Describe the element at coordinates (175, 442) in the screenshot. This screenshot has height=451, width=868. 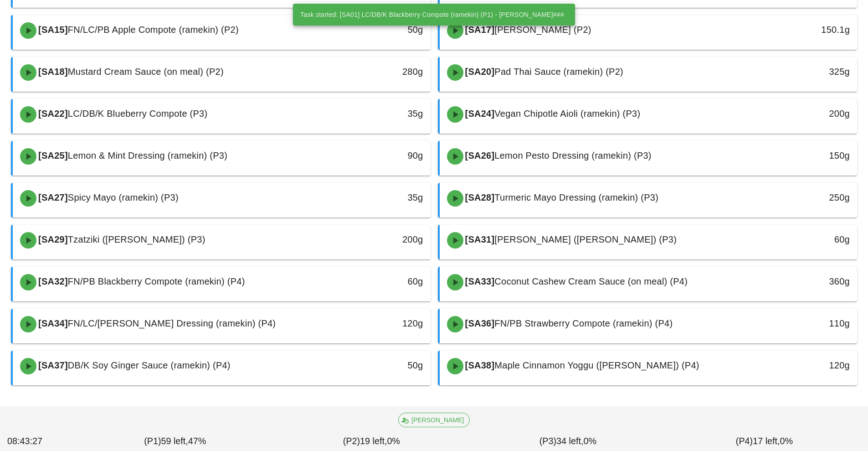
I see `div: (P1) 47%` at that location.